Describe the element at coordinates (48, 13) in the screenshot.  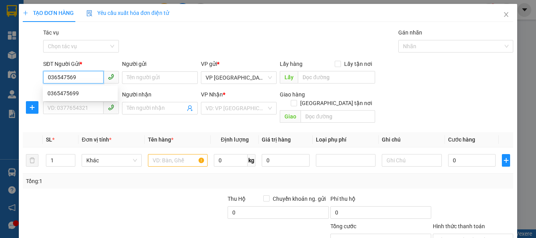
I see `span: TẠO ĐƠN HÀNG` at that location.